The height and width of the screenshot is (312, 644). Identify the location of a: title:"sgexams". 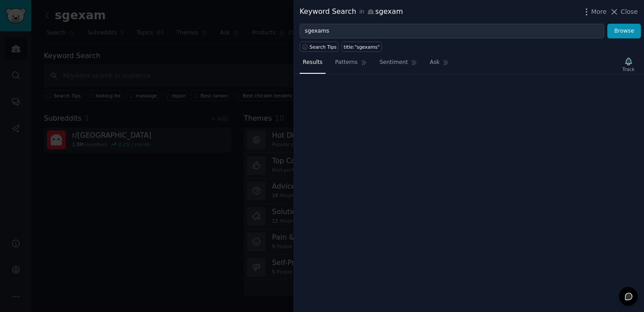
(361, 47).